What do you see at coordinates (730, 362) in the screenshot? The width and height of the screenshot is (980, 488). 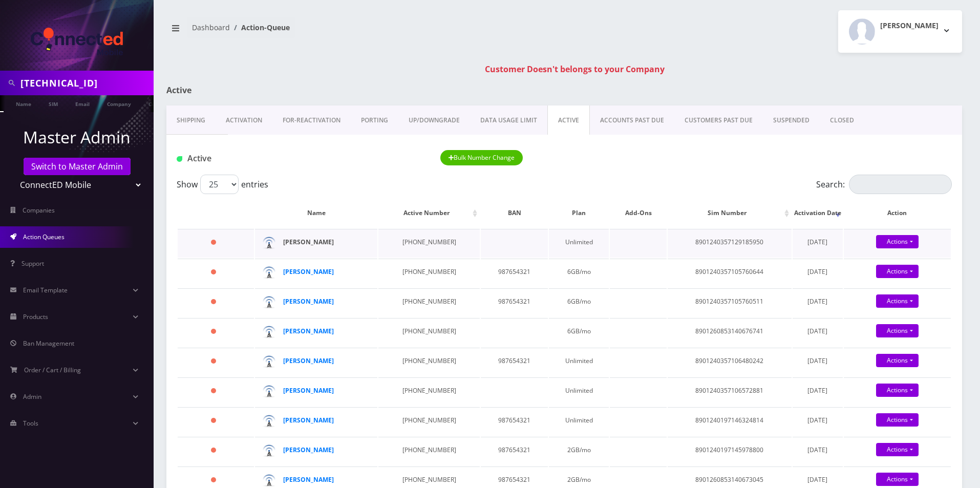 I see `td: 8901240357106480242` at bounding box center [730, 362].